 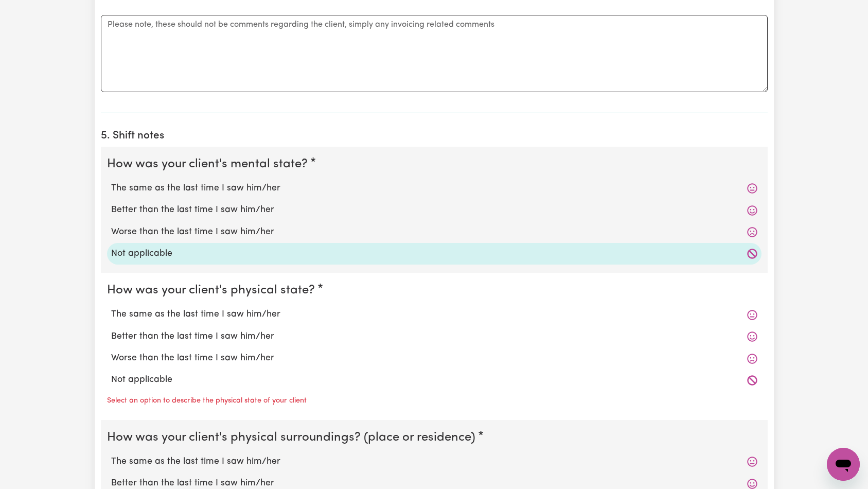 I want to click on legend: How was your client's physical surroundings? (place or residence), so click(x=293, y=438).